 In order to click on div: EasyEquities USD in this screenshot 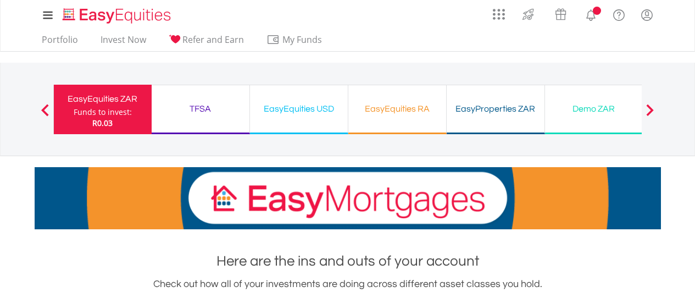, I will do `click(299, 109)`.